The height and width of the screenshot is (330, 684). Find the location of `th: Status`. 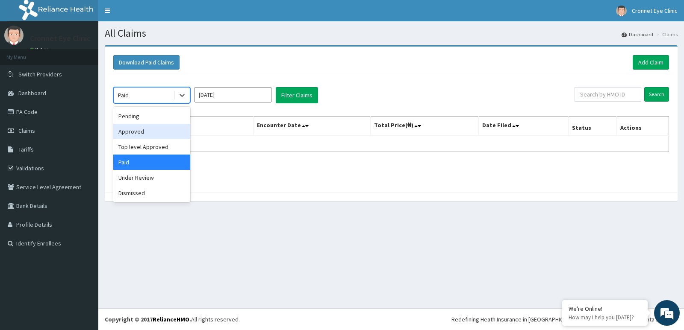

th: Status is located at coordinates (592, 127).